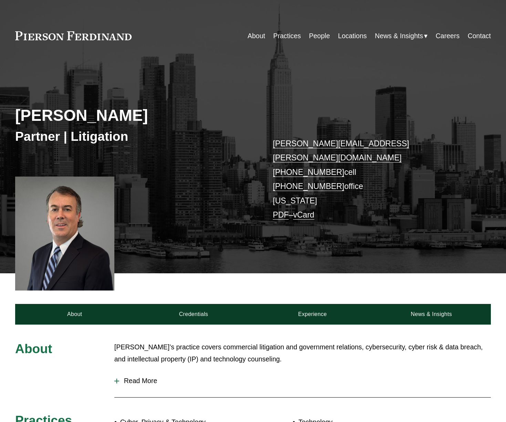  Describe the element at coordinates (193, 314) in the screenshot. I see `a: Credentials` at that location.